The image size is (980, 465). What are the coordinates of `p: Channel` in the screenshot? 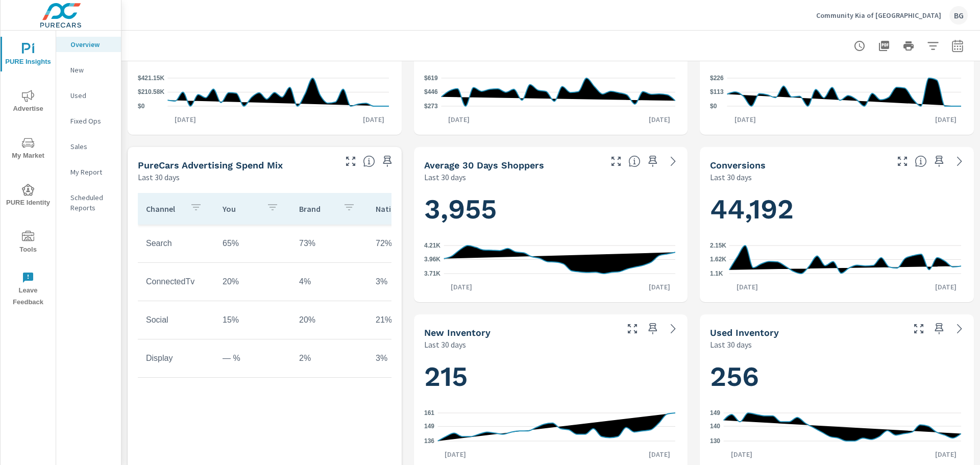 It's located at (164, 208).